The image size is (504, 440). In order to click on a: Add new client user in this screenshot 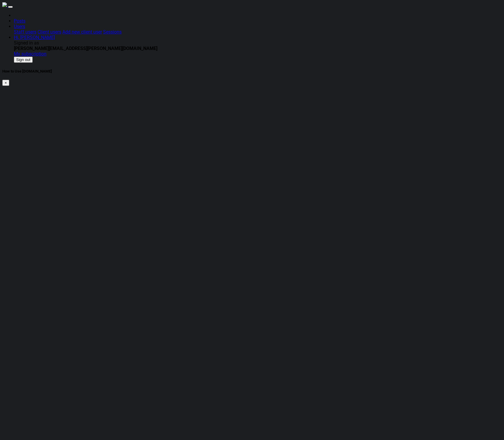, I will do `click(82, 32)`.